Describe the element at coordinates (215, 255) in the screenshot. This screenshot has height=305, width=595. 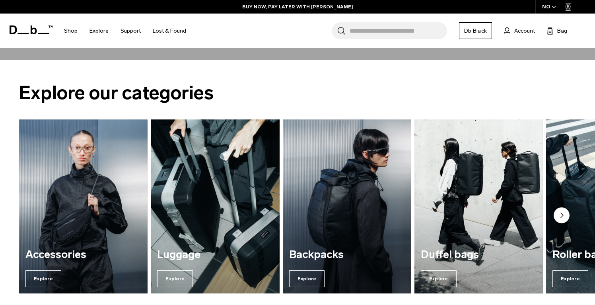
I see `h3: Luggage` at that location.